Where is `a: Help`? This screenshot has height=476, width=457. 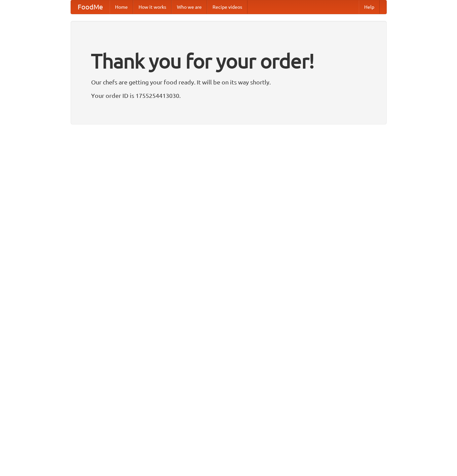
a: Help is located at coordinates (369, 7).